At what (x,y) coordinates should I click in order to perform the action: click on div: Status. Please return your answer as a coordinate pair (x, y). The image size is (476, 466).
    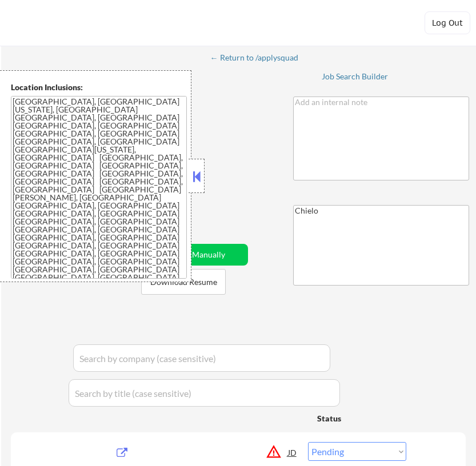
    Looking at the image, I should click on (356, 418).